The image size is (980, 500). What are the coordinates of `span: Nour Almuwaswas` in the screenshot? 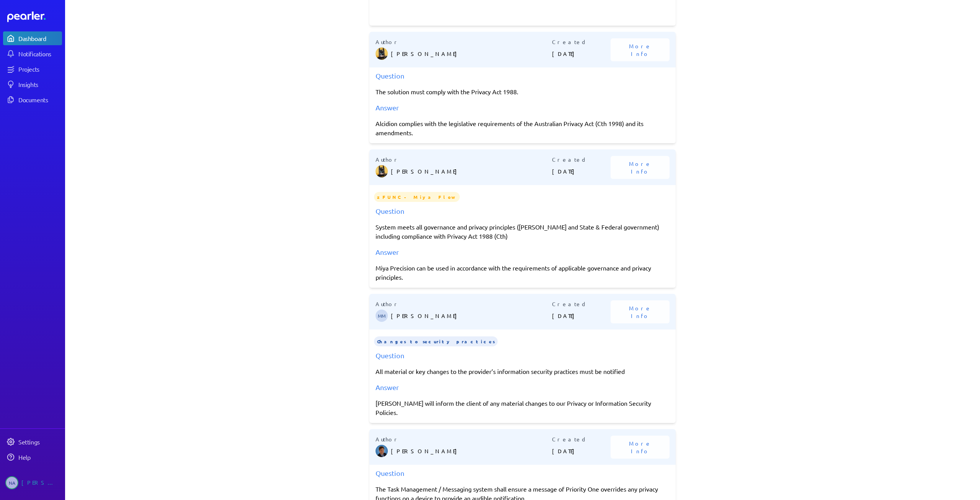 It's located at (12, 483).